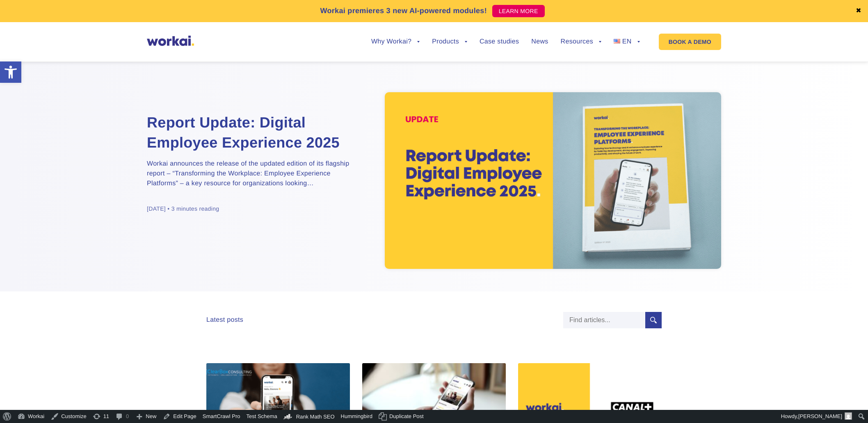 The width and height of the screenshot is (868, 423). What do you see at coordinates (653, 320) in the screenshot?
I see `input: Submit` at bounding box center [653, 320].